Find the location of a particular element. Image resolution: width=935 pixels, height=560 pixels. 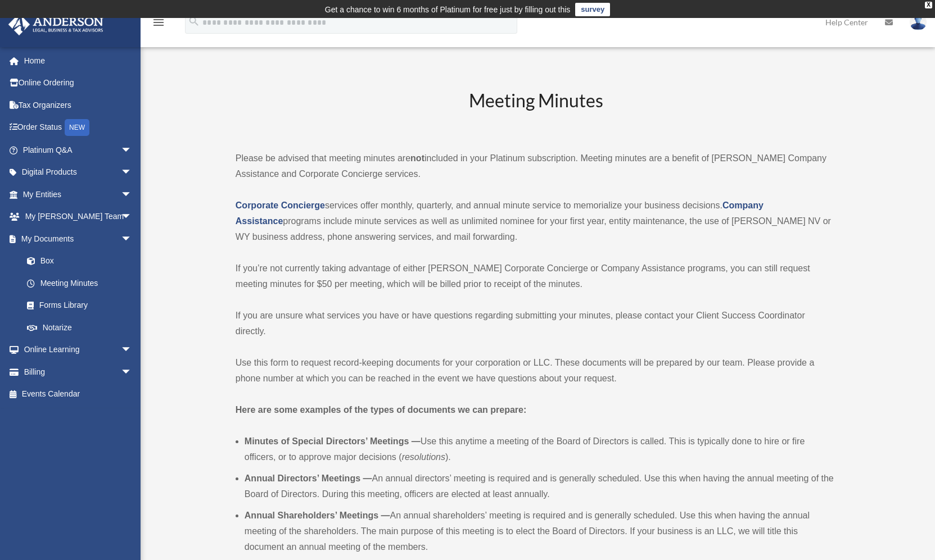

strong: Here are some examples of the types of documents we can prepare: is located at coordinates (381, 409).